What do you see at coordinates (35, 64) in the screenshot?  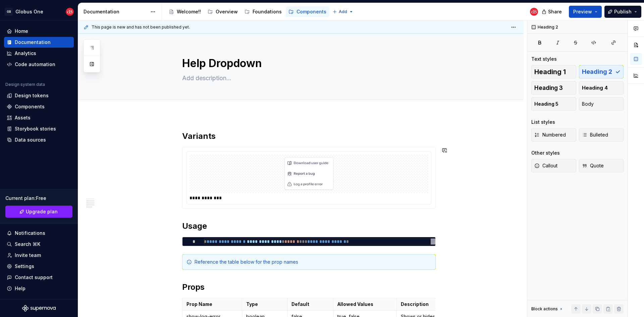 I see `div: Code automation` at bounding box center [35, 64].